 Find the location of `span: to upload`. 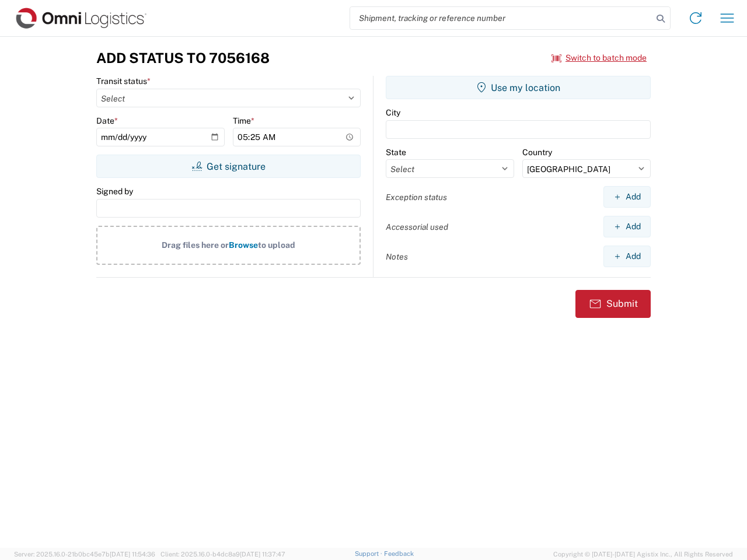

span: to upload is located at coordinates (276, 245).